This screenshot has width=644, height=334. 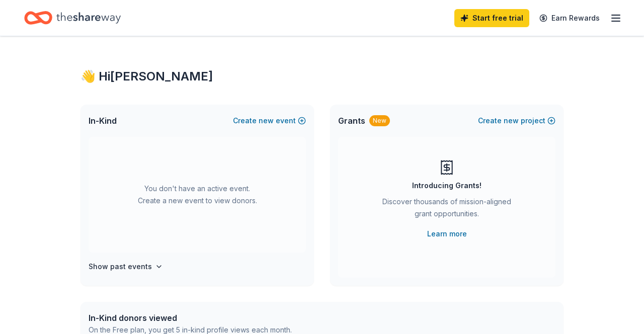 I want to click on div: Discover thousands of mission-aligned grant opportunities., so click(x=447, y=209).